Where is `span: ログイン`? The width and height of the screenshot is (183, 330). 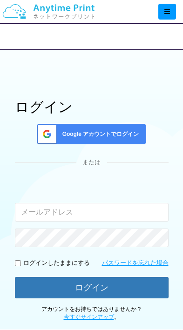 span: ログイン is located at coordinates (92, 37).